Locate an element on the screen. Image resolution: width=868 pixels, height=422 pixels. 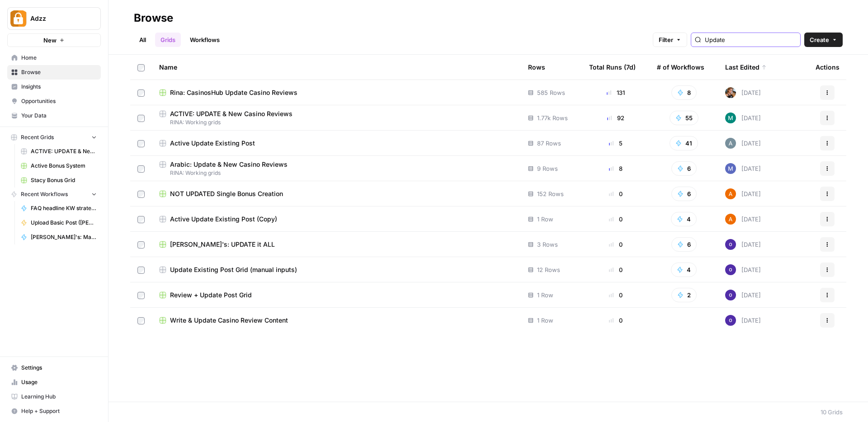
img: spdl5mgdtlnfuebrp5d83uw92e8p is located at coordinates (731, 143).